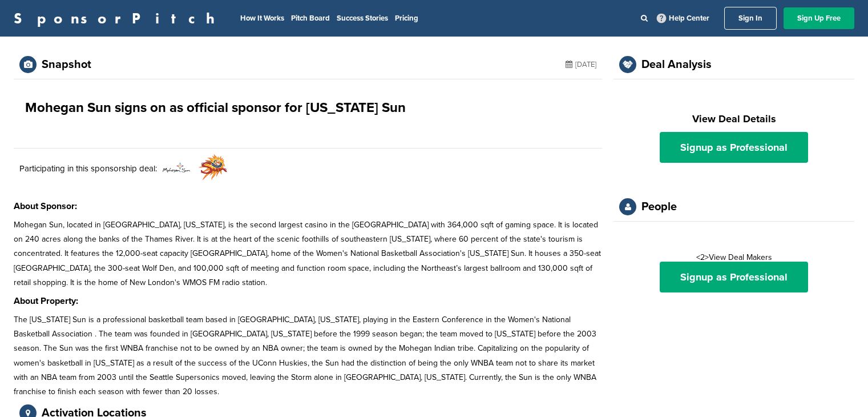 The width and height of the screenshot is (868, 417). I want to click on a: Help Center, so click(683, 18).